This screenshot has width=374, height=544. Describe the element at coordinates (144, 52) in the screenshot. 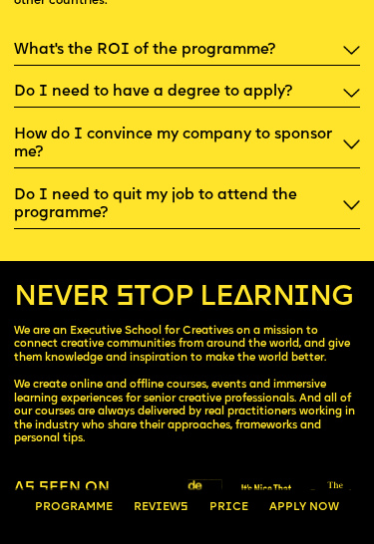

I see `h5: What’s the ROI of the programme?` at that location.